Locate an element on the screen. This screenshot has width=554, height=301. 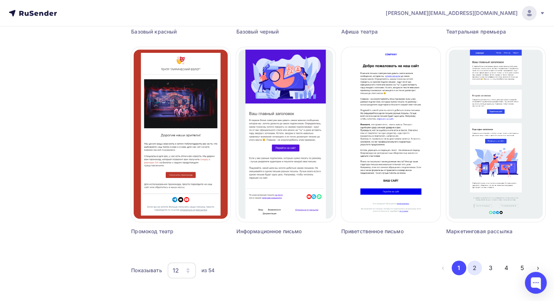
div: Промокод театр is located at coordinates (168, 231).